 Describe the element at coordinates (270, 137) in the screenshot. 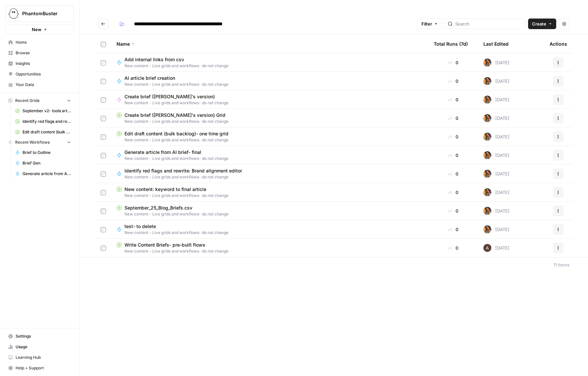

I see `a: Edit draft content (bulk backlog)- one time gridNew content - Live grids and workflows- do not ch...` at that location.